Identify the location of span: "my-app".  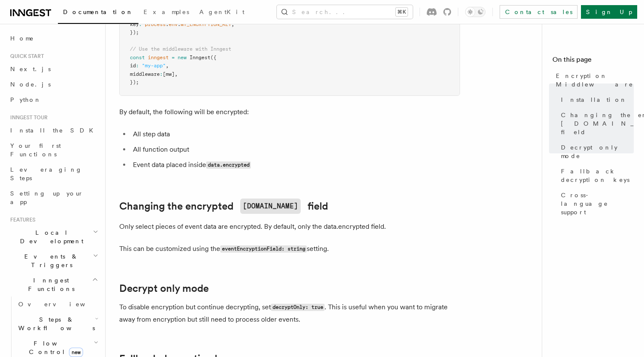
(154, 66).